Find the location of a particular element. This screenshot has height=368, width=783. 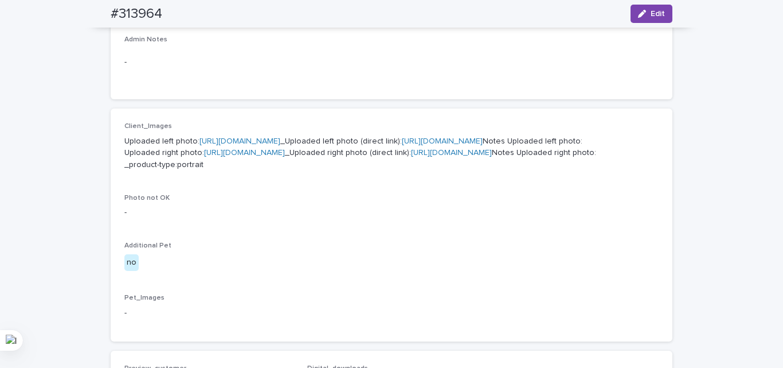

span: Photo not OK is located at coordinates (147, 198).